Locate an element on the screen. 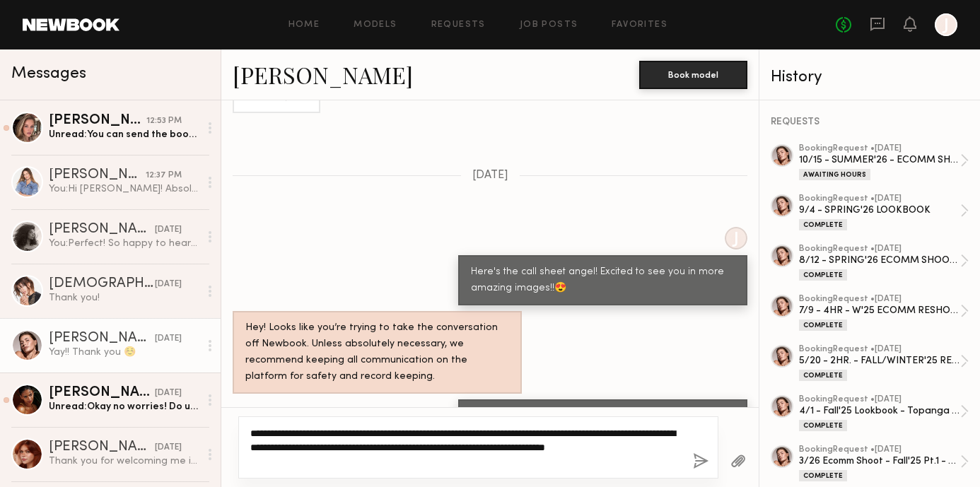 Image resolution: width=980 pixels, height=487 pixels. div: Hey! Looks like you’re trying to take the conversation off Newbook. Unless absolutely necessary, ... is located at coordinates (377, 353).